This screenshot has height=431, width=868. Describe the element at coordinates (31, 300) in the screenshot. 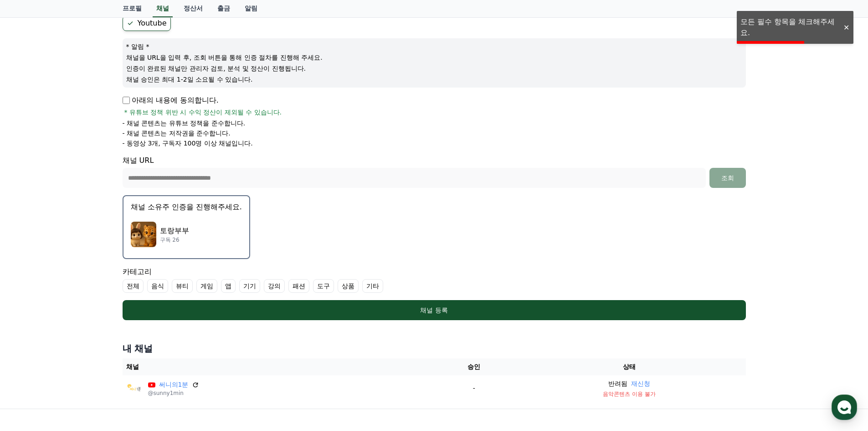

I see `a: 홈` at that location.